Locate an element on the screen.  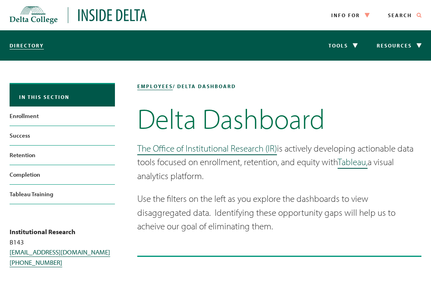
a: Success is located at coordinates (62, 136).